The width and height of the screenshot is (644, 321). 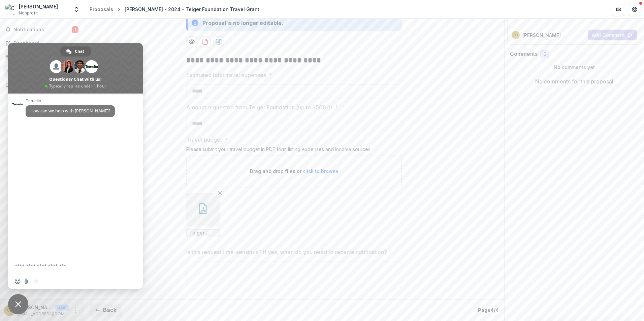 What do you see at coordinates (574, 67) in the screenshot?
I see `p: No comments yet` at bounding box center [574, 67].